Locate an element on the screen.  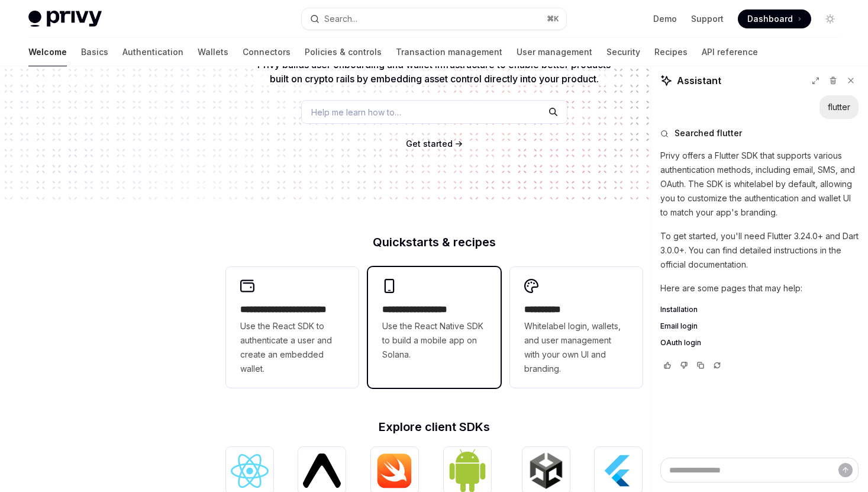
a: Transaction management is located at coordinates (449, 52).